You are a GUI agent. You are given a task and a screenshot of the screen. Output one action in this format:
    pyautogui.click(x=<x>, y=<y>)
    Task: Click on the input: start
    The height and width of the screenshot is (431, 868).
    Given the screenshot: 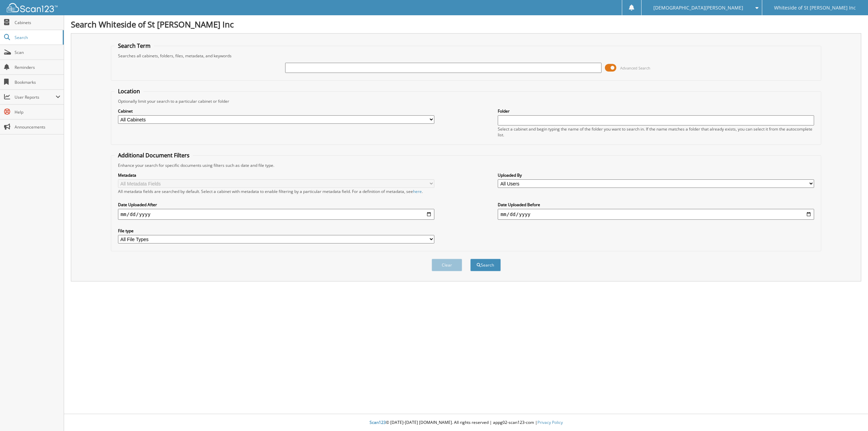 What is the action you would take?
    pyautogui.click(x=276, y=214)
    